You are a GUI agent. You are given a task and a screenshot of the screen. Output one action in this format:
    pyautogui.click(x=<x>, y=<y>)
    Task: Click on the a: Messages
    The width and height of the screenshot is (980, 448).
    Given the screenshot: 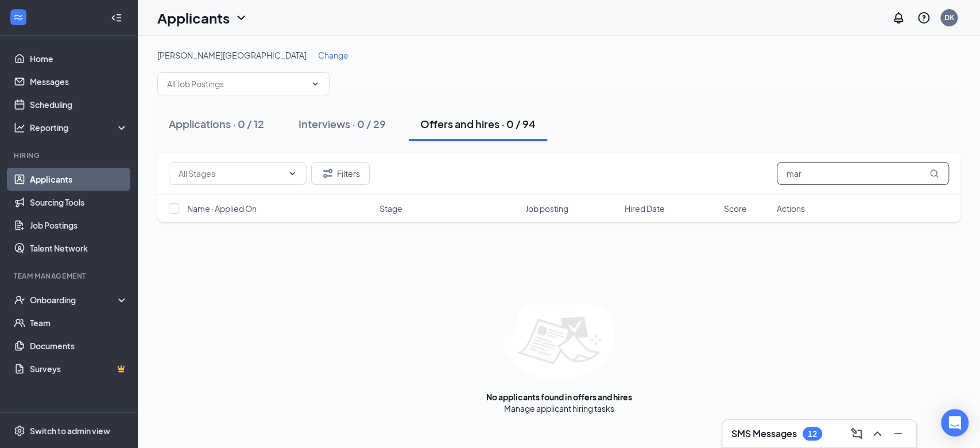 What is the action you would take?
    pyautogui.click(x=79, y=82)
    